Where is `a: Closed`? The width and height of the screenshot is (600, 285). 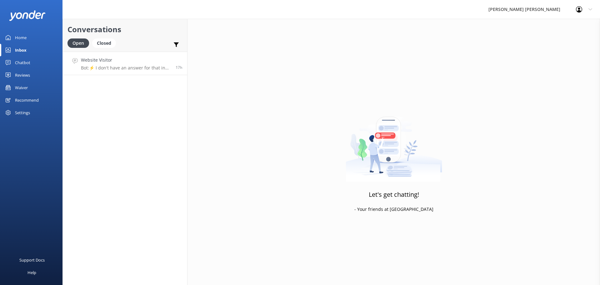
a: Closed is located at coordinates (106, 43).